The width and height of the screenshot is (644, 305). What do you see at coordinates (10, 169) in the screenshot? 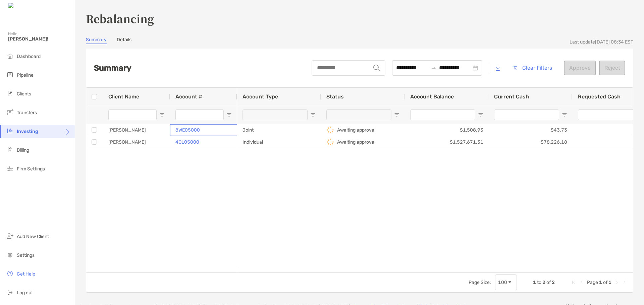
I see `img: firm-settings icon` at bounding box center [10, 169].